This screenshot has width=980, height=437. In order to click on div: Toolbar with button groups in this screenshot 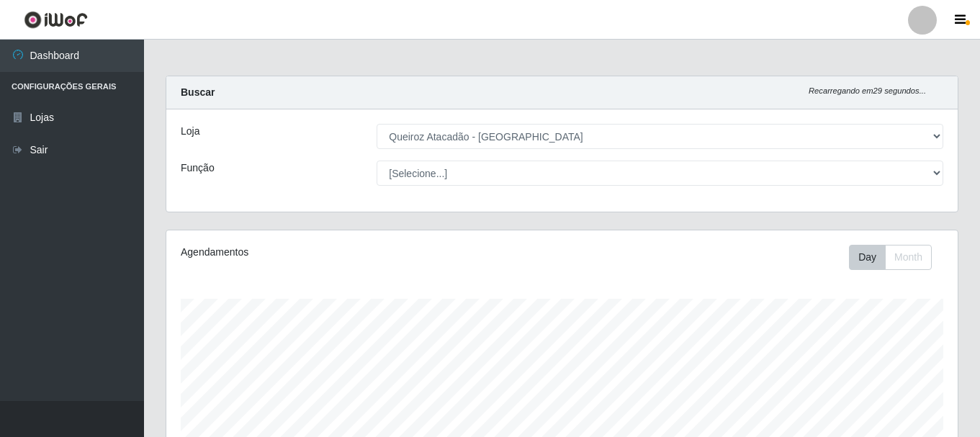, I will do `click(895, 257)`.